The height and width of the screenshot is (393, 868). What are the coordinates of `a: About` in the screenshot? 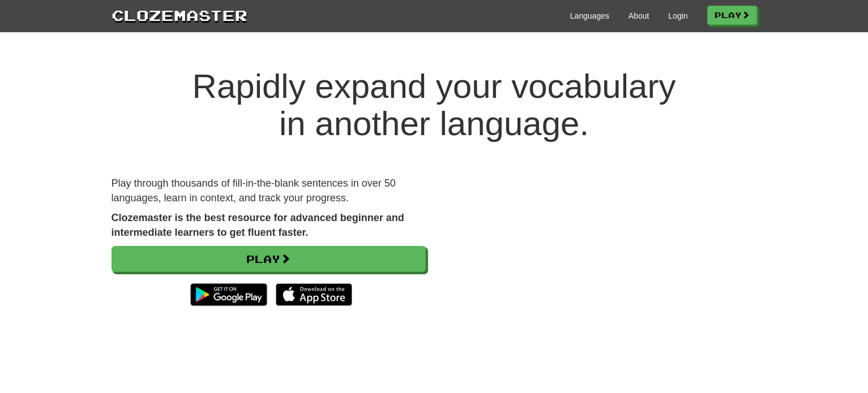 It's located at (639, 16).